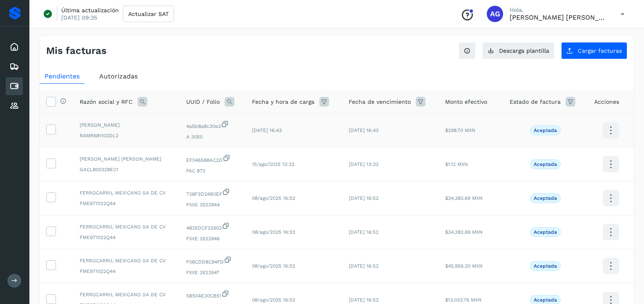  What do you see at coordinates (76, 51) in the screenshot?
I see `h4: Mis facturas` at bounding box center [76, 51].